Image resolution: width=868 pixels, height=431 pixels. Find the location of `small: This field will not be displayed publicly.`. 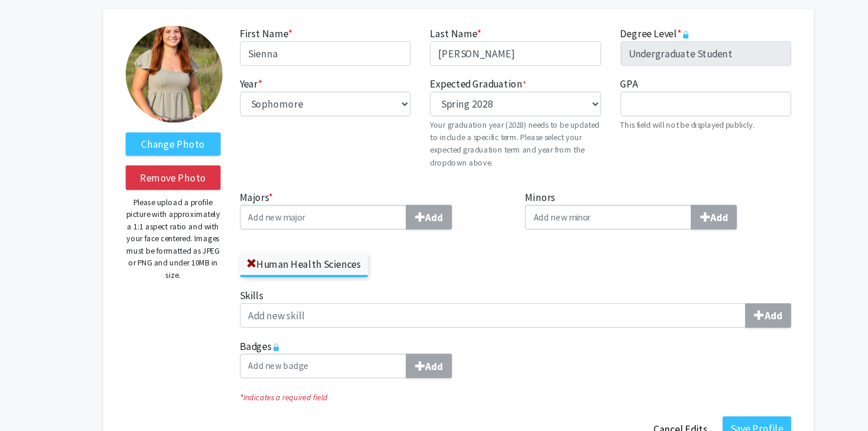

small: This field will not be displayed publicly. is located at coordinates (643, 118).